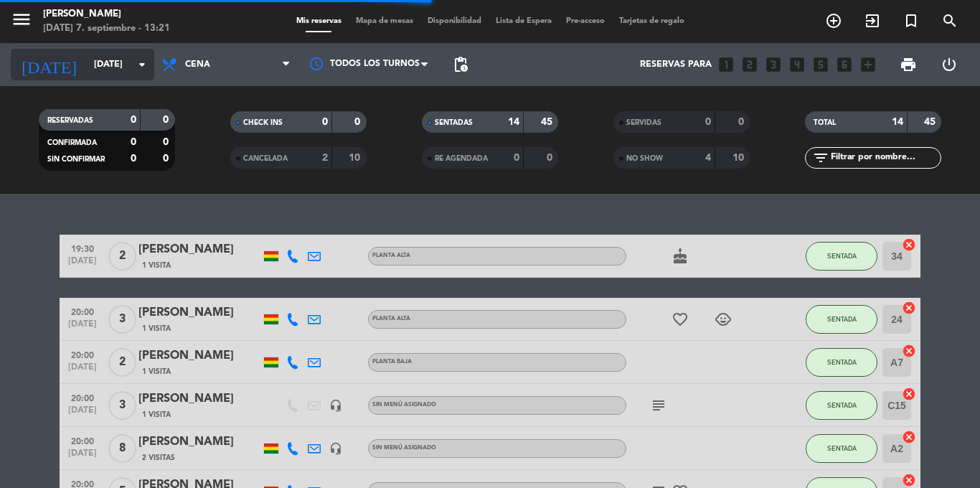  What do you see at coordinates (833, 21) in the screenshot?
I see `i: add_circle_outline` at bounding box center [833, 21].